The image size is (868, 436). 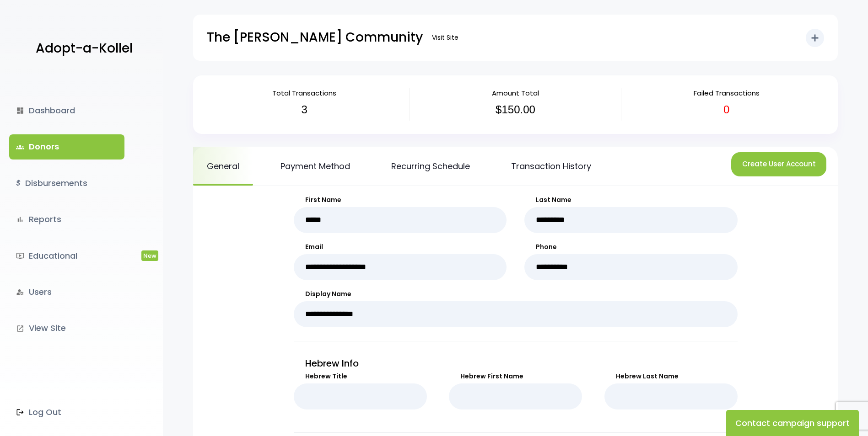 What do you see at coordinates (400, 247) in the screenshot?
I see `label: Email` at bounding box center [400, 247].